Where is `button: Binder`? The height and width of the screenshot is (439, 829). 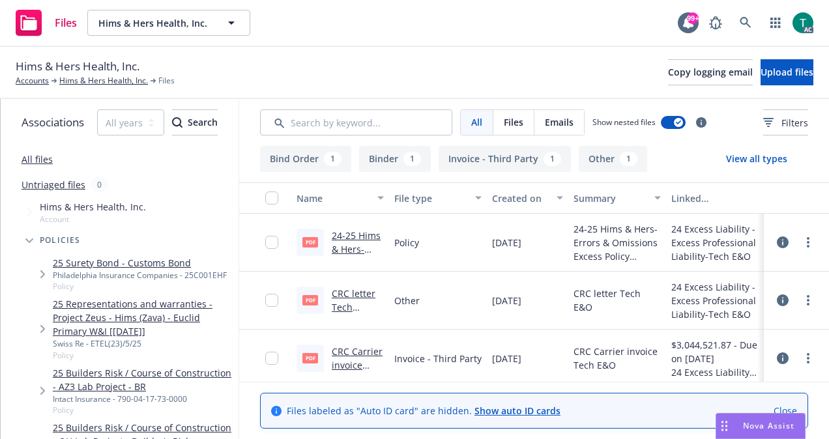 button: Binder is located at coordinates (395, 159).